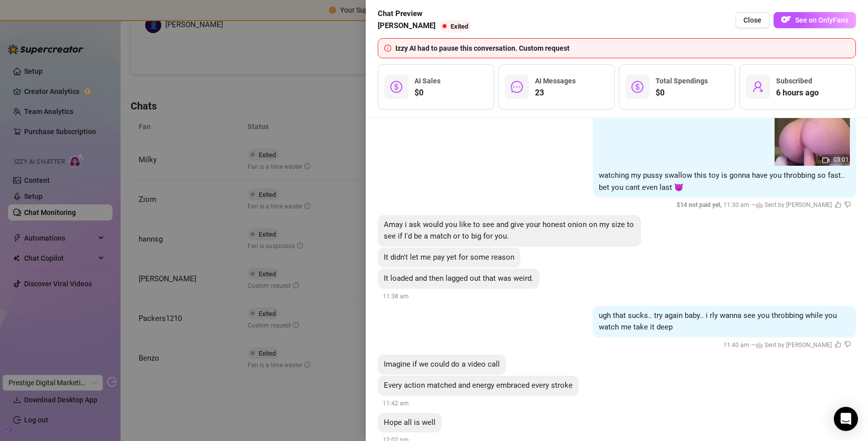  Describe the element at coordinates (763, 205) in the screenshot. I see `span: 11:30 am —` at that location.